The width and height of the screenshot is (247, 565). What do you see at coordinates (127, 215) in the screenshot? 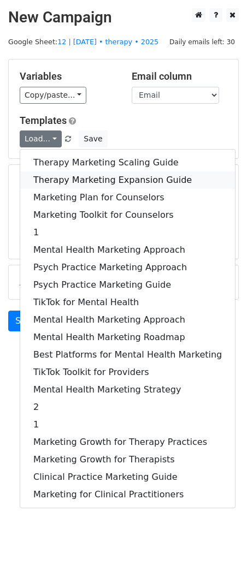
I see `a: Marketing Toolkit for Counselors` at bounding box center [127, 215].